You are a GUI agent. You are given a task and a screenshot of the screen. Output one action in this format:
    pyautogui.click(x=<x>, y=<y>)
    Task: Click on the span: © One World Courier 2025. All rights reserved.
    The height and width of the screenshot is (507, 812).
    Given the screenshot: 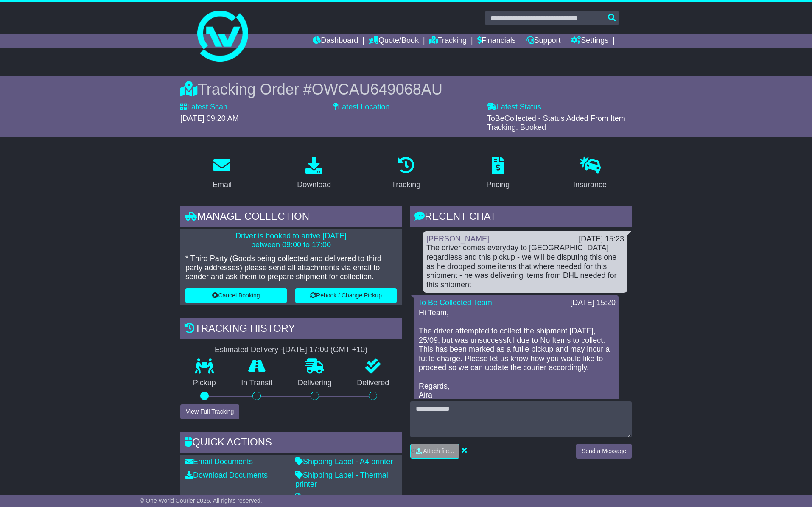 What is the action you would take?
    pyautogui.click(x=201, y=500)
    